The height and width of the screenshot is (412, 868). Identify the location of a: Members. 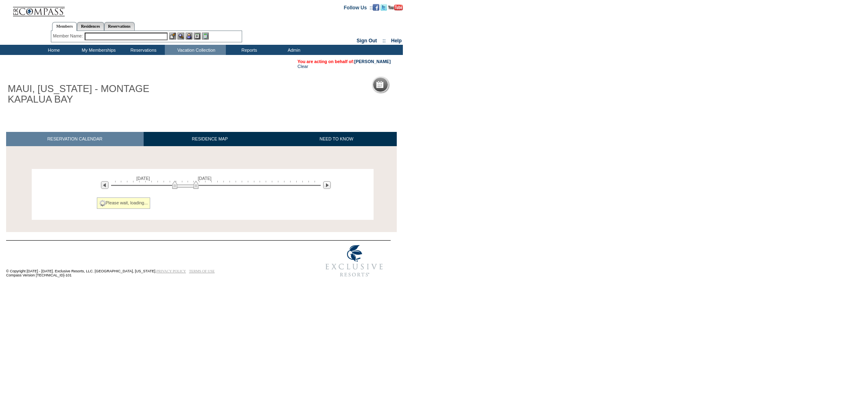
(64, 27).